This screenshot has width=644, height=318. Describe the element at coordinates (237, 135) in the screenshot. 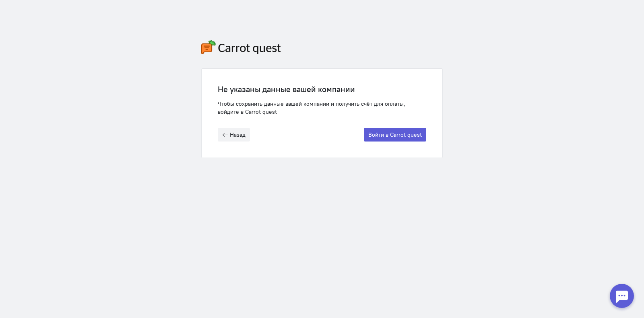

I see `span: Назад` at that location.